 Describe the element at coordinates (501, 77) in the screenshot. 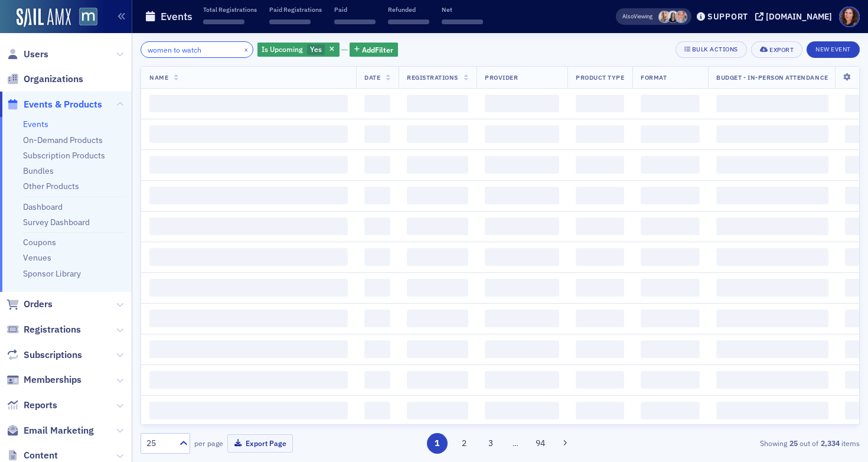

I see `span: Provider` at that location.